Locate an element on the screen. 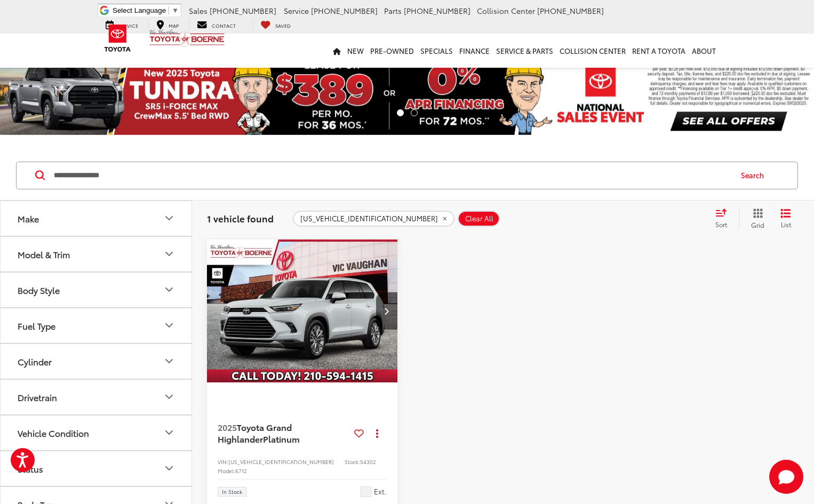  button: Select sort value is located at coordinates (724, 218).